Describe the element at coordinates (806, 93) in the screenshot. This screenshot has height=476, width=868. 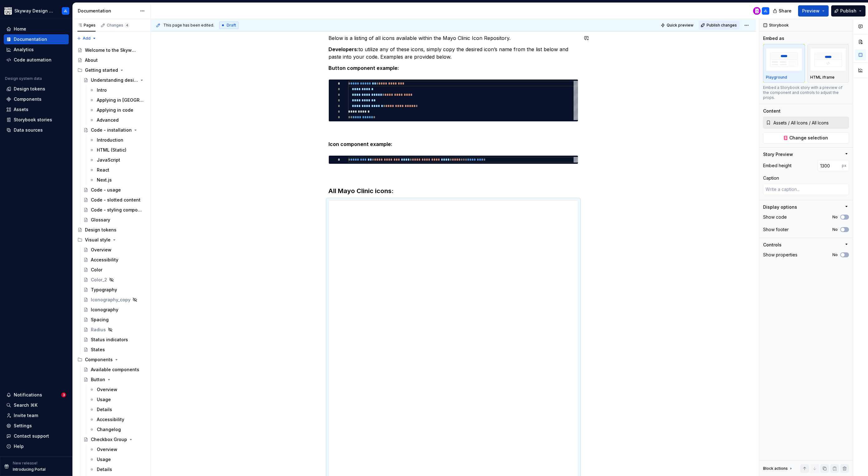
I see `div: Embed a Storybook story with a preview of the component and controls to adjust the props.` at that location.